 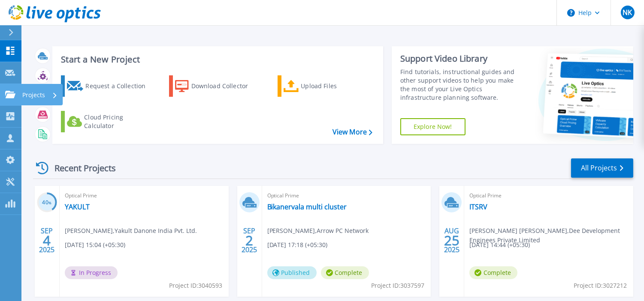 What do you see at coordinates (628, 13) in the screenshot?
I see `span: NK` at bounding box center [628, 13].